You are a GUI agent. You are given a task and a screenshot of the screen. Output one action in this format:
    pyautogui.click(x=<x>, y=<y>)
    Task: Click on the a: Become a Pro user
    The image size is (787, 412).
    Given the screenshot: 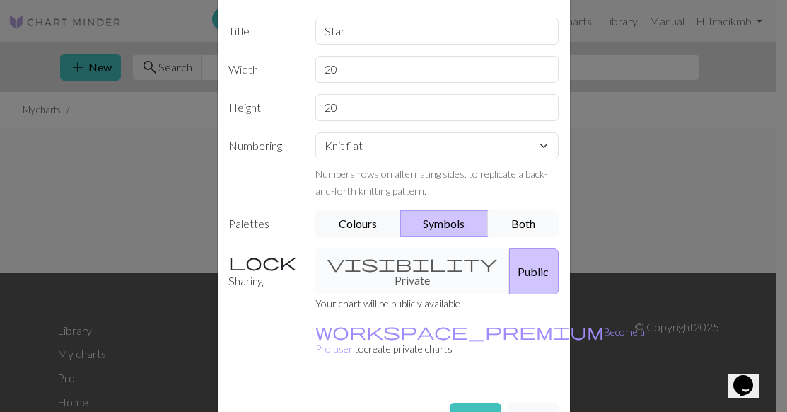 What is the action you would take?
    pyautogui.click(x=480, y=339)
    